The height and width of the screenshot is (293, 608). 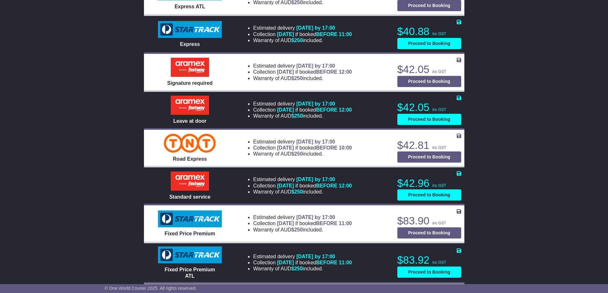 What do you see at coordinates (429, 184) in the screenshot?
I see `p: $42.96` at bounding box center [429, 184].